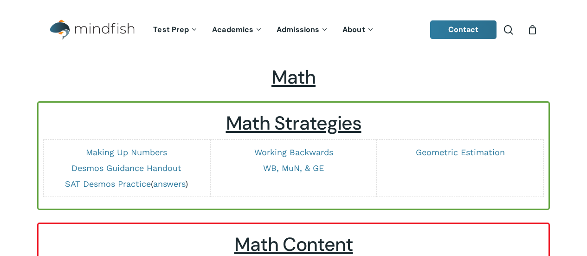 The image size is (587, 256). Describe the element at coordinates (108, 183) in the screenshot. I see `a: SAT Desmos Practice` at that location.